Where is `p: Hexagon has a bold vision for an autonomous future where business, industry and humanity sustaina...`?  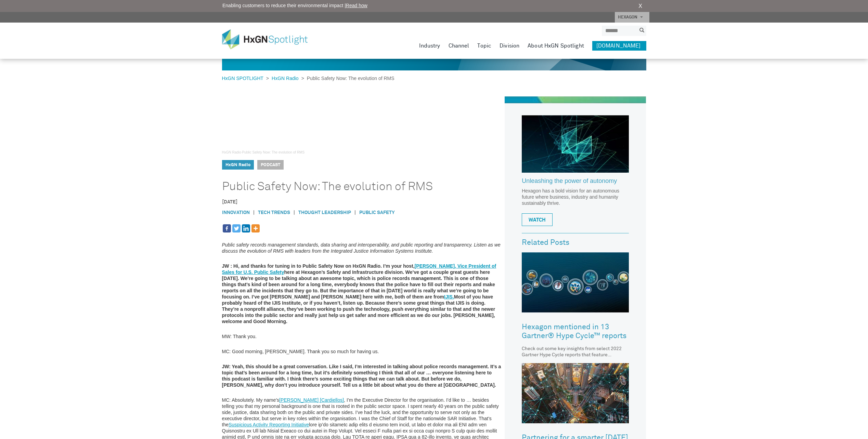 p: Hexagon has a bold vision for an autonomous future where business, industry and humanity sustaina... is located at coordinates (575, 197).